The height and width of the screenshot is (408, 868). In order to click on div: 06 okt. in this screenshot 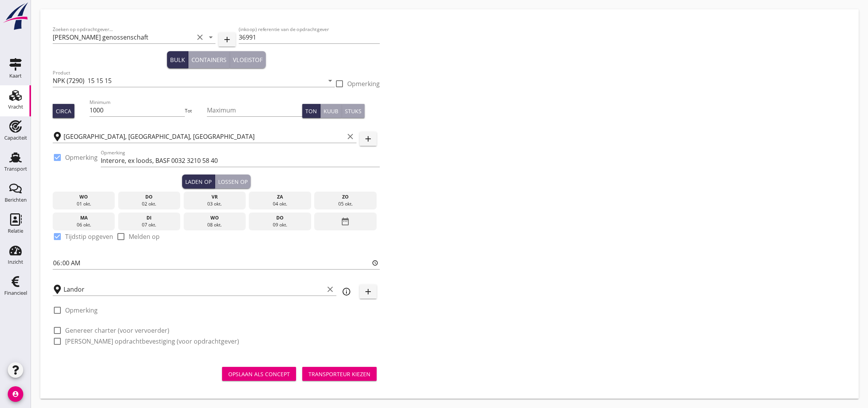, I will do `click(84, 225)`.